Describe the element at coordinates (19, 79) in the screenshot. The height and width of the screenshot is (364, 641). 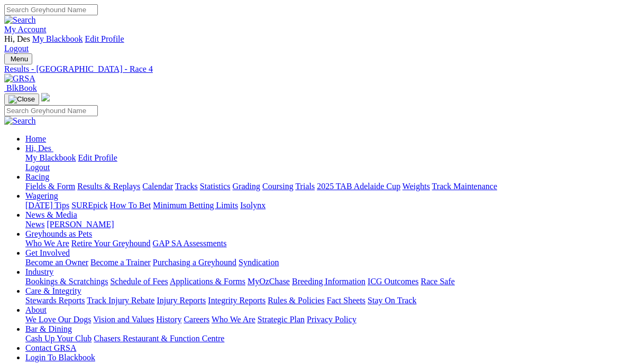
I see `img: GRSA` at that location.